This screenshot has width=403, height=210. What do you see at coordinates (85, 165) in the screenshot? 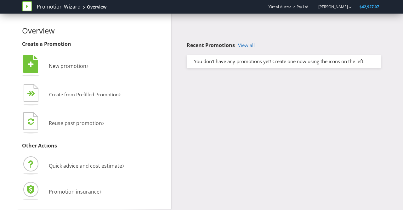
I see `span: Quick advice and cost estimate` at bounding box center [85, 165].